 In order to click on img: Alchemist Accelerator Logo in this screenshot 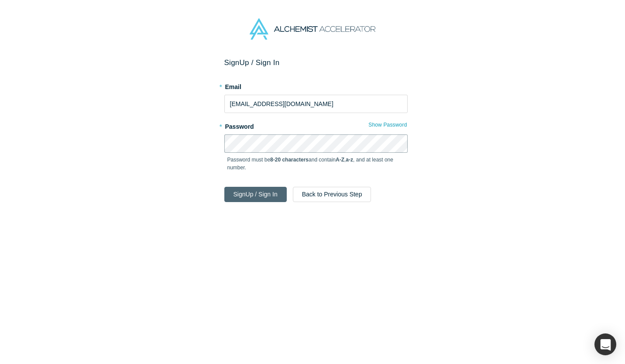, I will do `click(312, 29)`.